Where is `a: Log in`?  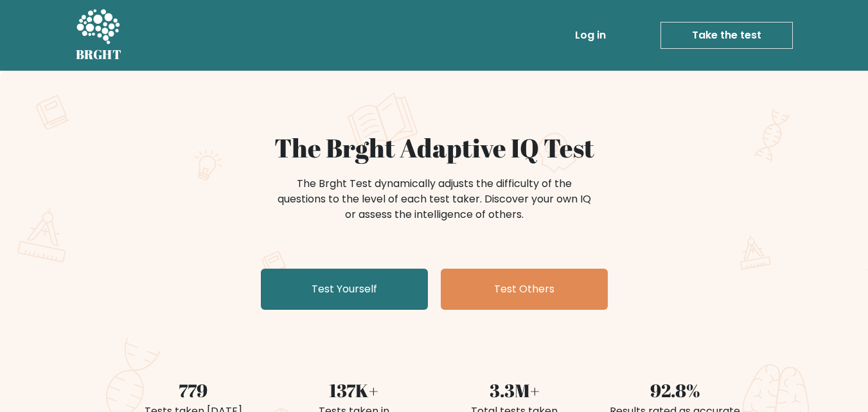 a: Log in is located at coordinates (590, 36).